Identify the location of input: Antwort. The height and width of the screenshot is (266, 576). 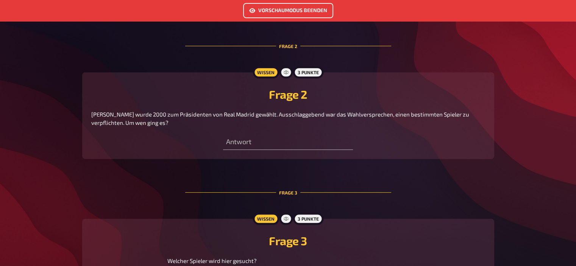
(288, 142).